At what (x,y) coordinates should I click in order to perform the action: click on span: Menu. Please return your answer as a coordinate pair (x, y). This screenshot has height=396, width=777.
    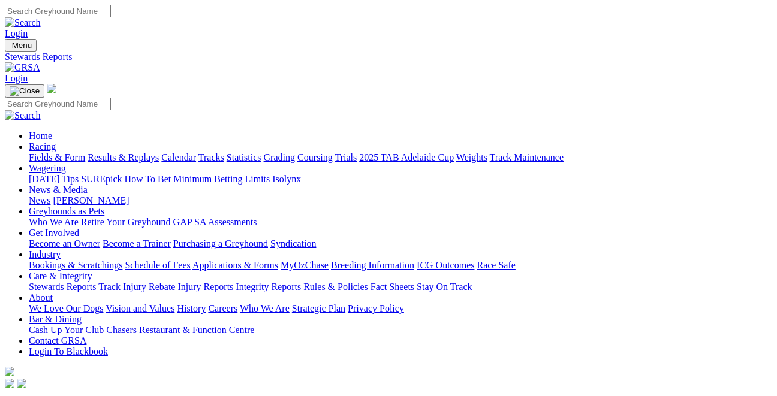
    Looking at the image, I should click on (22, 45).